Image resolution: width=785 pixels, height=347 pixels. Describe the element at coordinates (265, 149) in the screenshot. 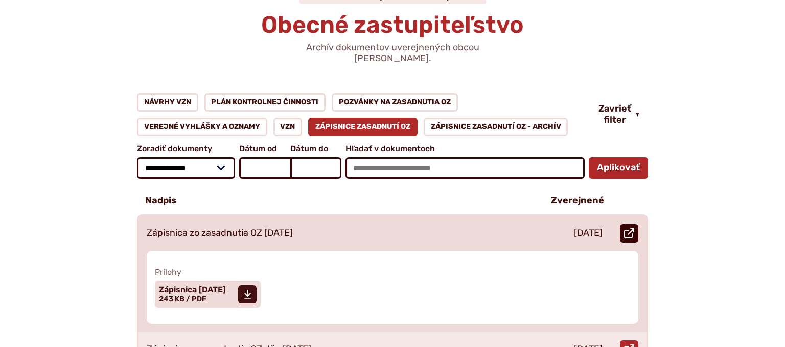

I see `span: Dátum od` at that location.